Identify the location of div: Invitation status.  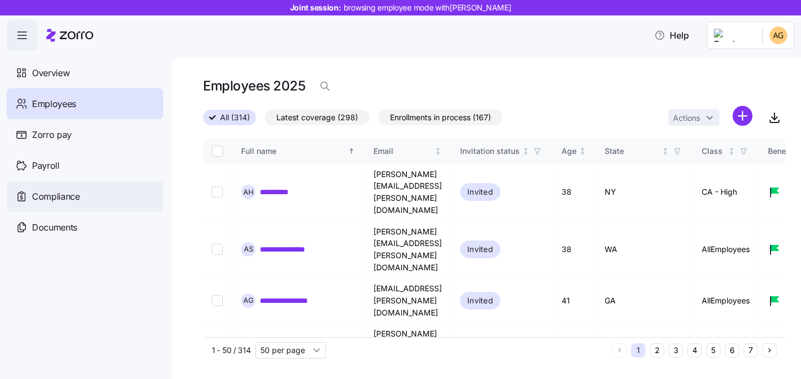
(490, 151).